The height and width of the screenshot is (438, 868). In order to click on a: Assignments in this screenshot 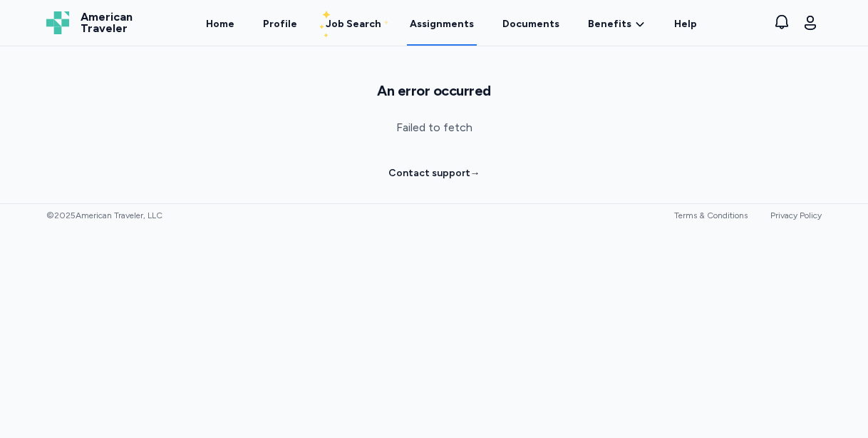, I will do `click(442, 24)`.